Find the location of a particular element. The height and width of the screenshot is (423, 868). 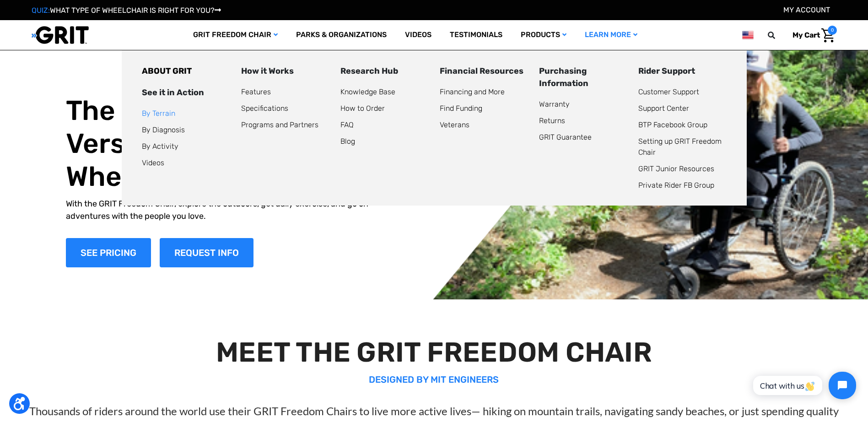

a: Returns is located at coordinates (552, 120).